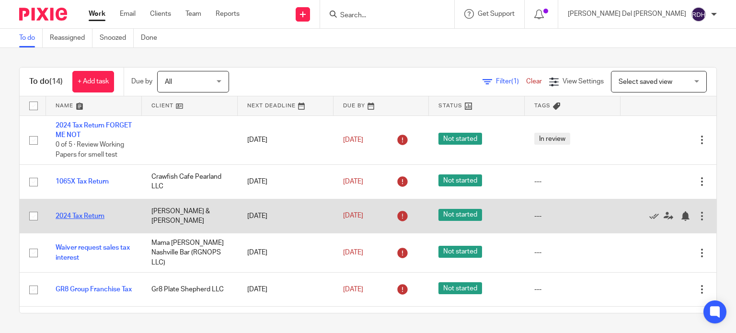 The image size is (736, 333). I want to click on a: Snoozed, so click(116, 38).